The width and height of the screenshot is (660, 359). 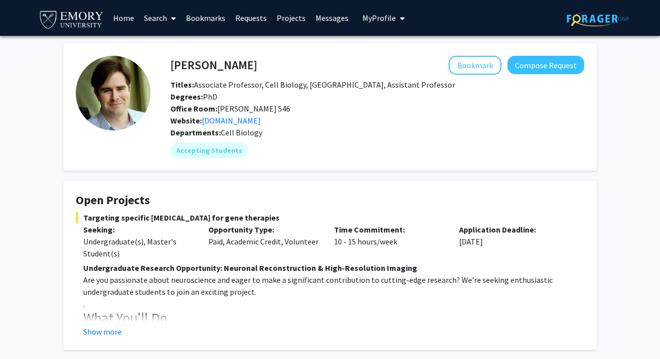 What do you see at coordinates (182, 85) in the screenshot?
I see `b: Titles:` at bounding box center [182, 85].